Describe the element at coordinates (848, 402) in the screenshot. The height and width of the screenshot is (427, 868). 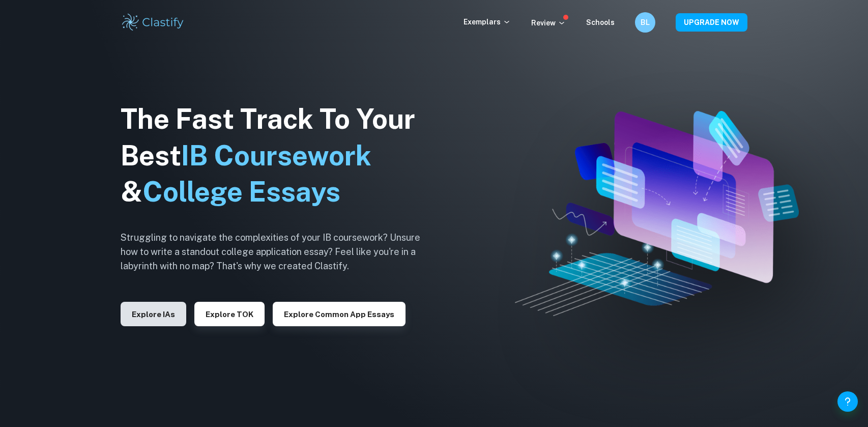
I see `button: Help and Feedback` at that location.